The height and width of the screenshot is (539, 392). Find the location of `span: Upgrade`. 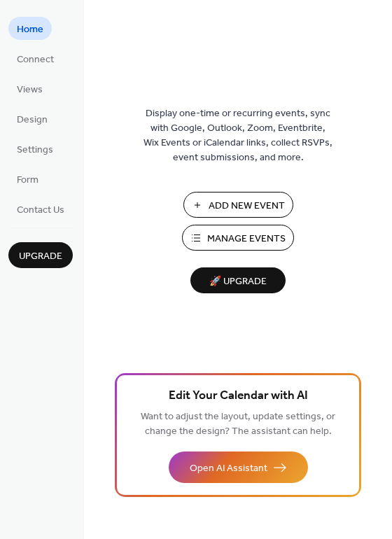

span: Upgrade is located at coordinates (41, 256).